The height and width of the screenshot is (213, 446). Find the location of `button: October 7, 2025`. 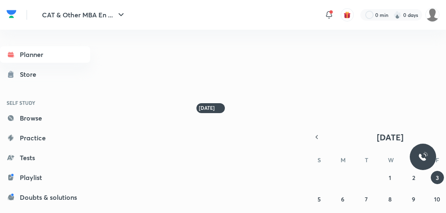

button: October 7, 2025 is located at coordinates (367, 199).